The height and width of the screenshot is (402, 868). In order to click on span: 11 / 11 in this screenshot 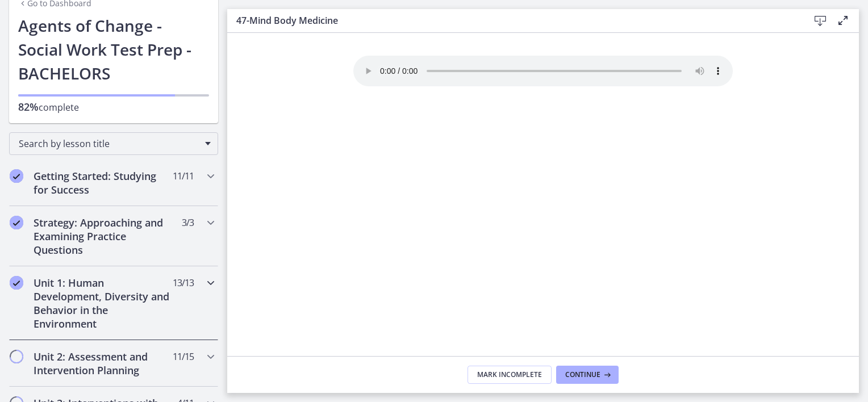, I will do `click(183, 176)`.